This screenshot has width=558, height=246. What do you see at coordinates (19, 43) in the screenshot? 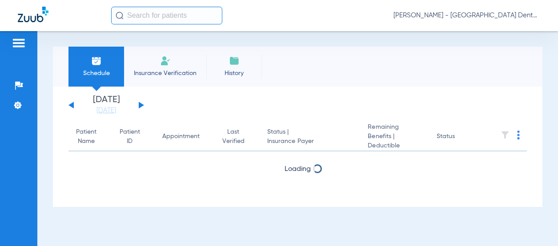
I see `img: hamburger-icon` at bounding box center [19, 43].